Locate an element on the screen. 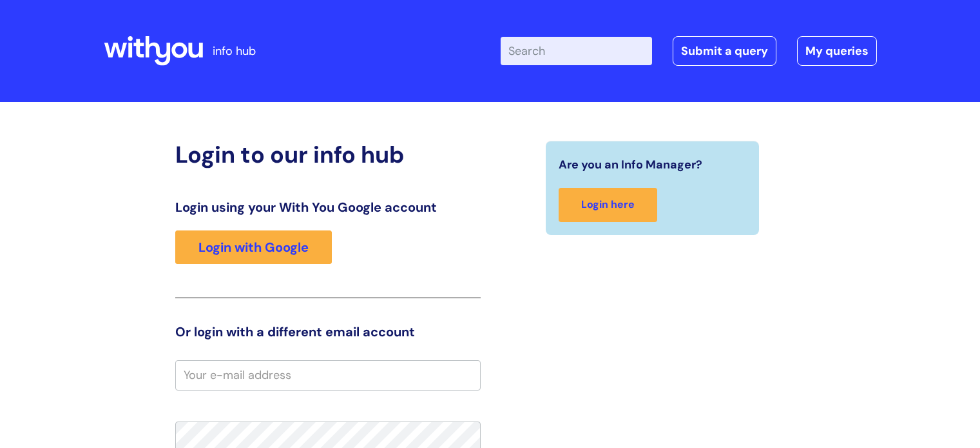 Image resolution: width=980 pixels, height=448 pixels. input: Your e-mail address is located at coordinates (328, 375).